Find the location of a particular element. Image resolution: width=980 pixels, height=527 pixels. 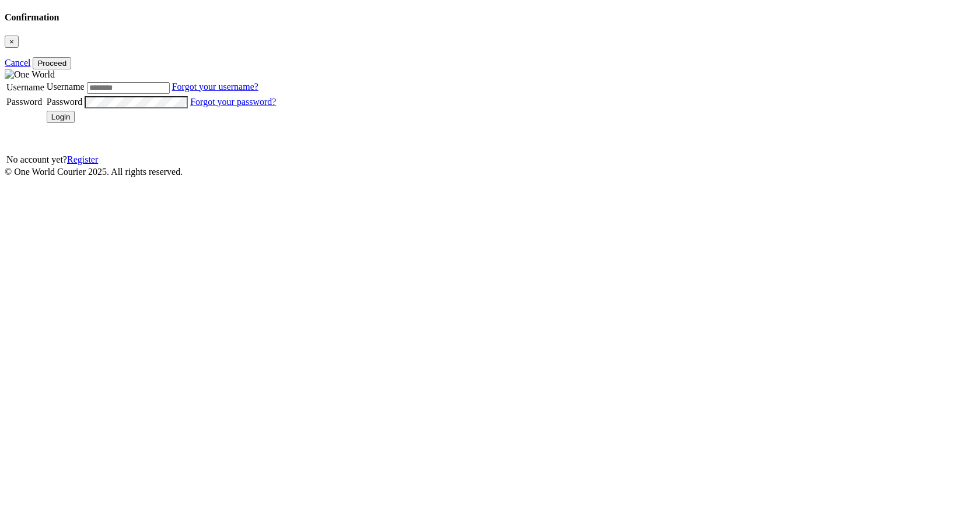

button: Proceed is located at coordinates (52, 63).